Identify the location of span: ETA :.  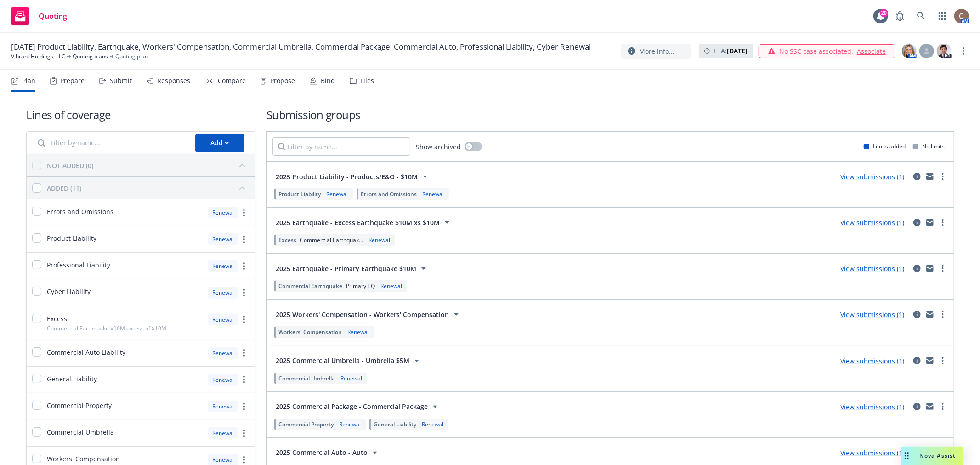
(731, 51).